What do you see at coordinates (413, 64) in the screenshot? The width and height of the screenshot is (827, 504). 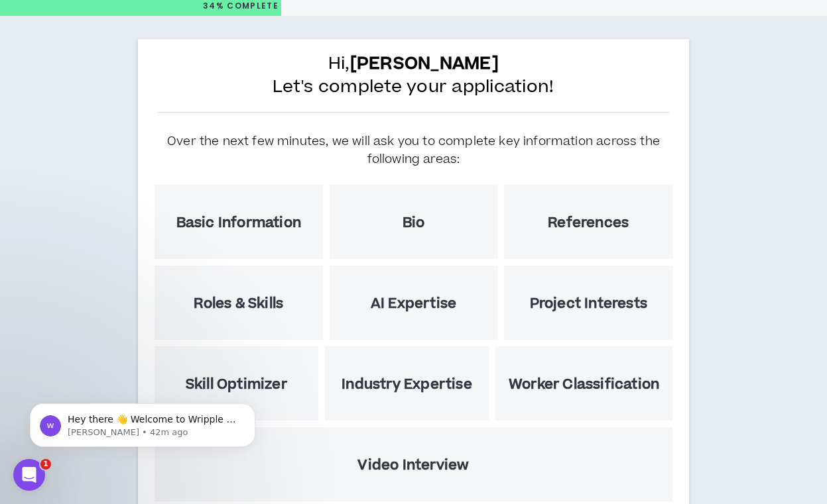 I see `span: Hi,` at bounding box center [413, 64].